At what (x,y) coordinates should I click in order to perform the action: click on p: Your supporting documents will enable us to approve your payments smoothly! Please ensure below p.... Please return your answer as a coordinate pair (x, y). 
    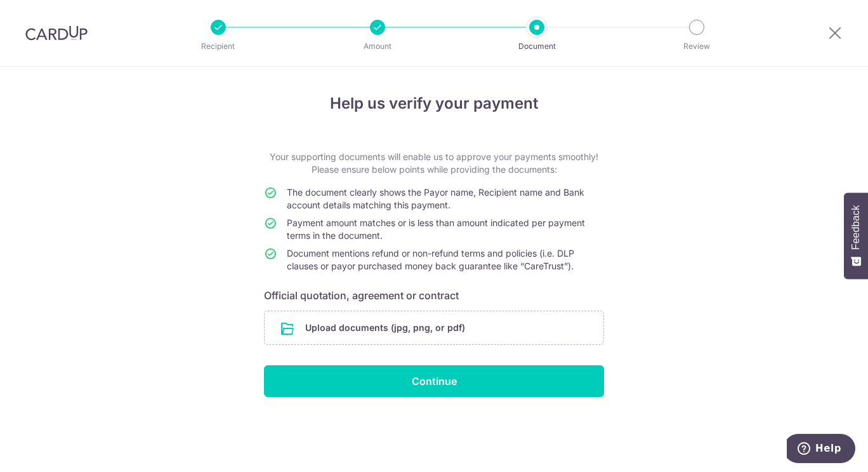
    Looking at the image, I should click on (434, 163).